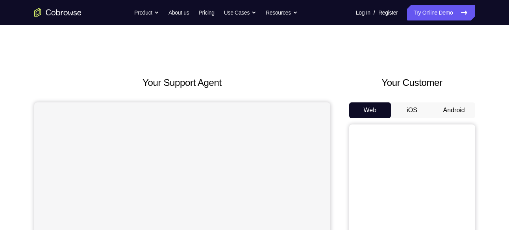 This screenshot has width=509, height=230. What do you see at coordinates (412, 83) in the screenshot?
I see `h2: Your Customer` at bounding box center [412, 83].